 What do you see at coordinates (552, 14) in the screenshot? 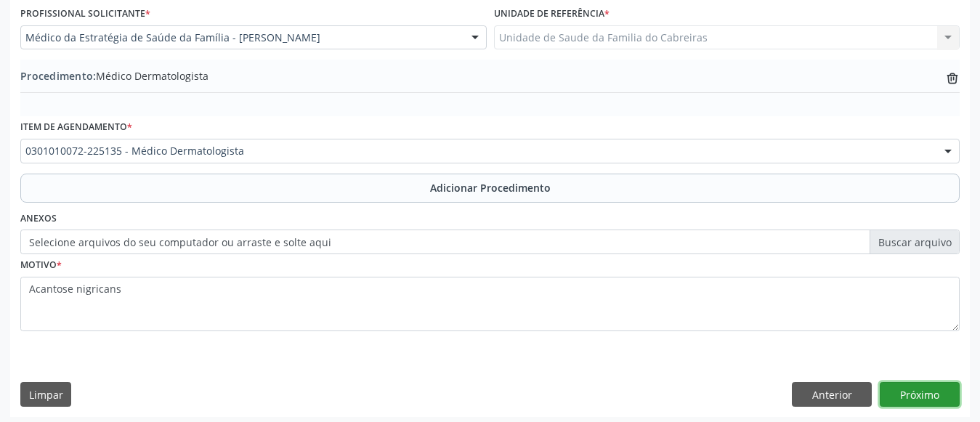
I see `label: Unidade de referência` at bounding box center [552, 14].